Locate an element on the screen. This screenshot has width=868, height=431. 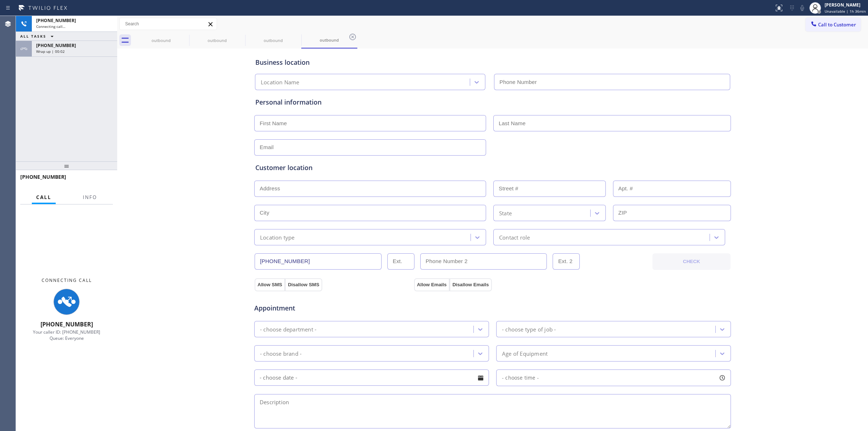
button: Call is located at coordinates (44, 197).